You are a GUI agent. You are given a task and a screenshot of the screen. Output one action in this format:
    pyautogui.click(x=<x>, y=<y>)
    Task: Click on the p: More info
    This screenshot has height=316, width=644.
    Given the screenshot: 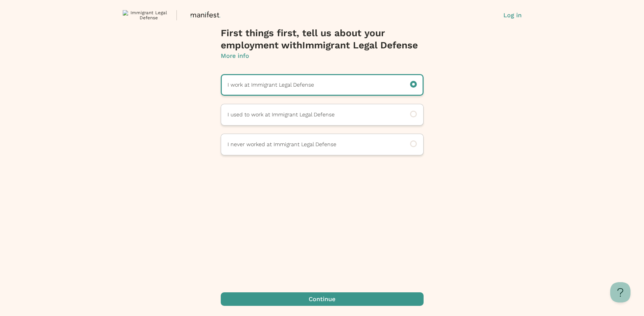 What is the action you would take?
    pyautogui.click(x=235, y=56)
    